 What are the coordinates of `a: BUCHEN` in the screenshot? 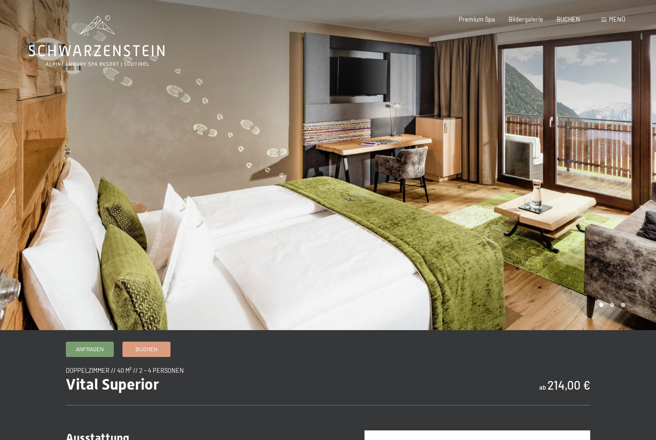 It's located at (568, 19).